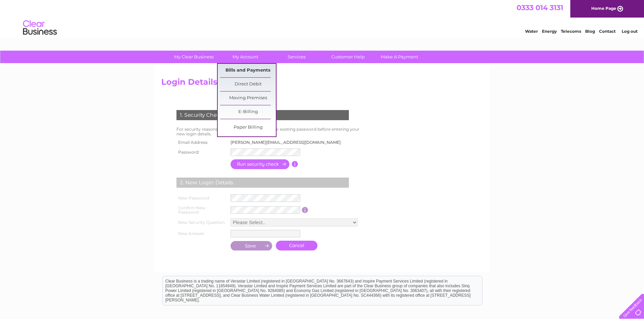 The width and height of the screenshot is (644, 319). I want to click on a: Services, so click(297, 57).